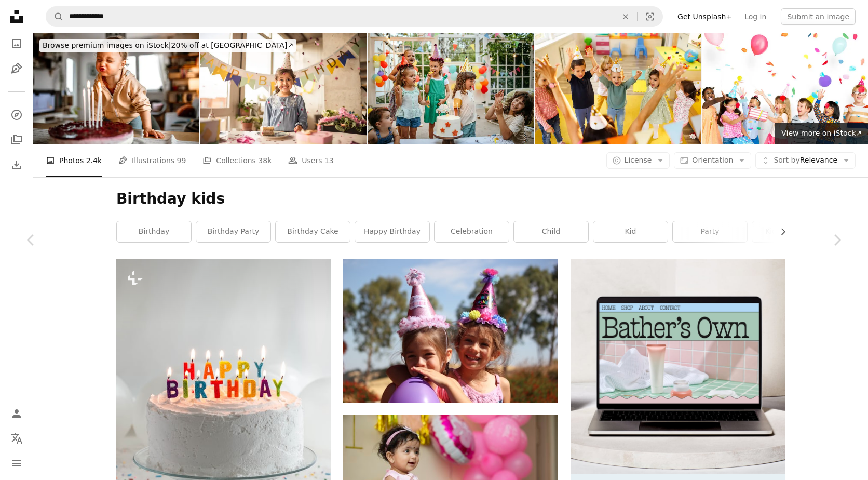 The height and width of the screenshot is (480, 868). I want to click on a: Illustrations, so click(17, 68).